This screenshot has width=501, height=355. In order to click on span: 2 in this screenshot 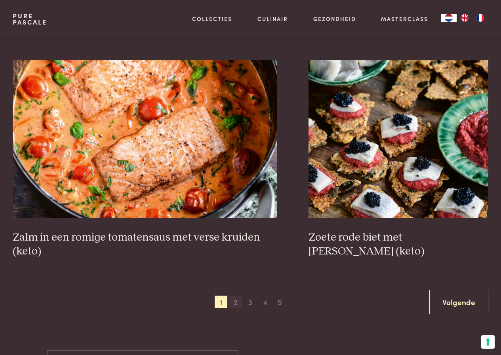, I will do `click(236, 302)`.